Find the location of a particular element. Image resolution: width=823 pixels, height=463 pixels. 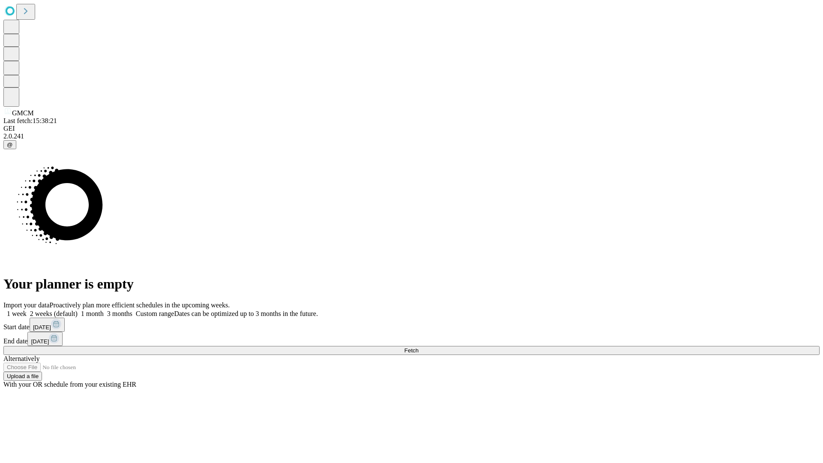

span: Dates can be optimized up to 3 months in the future. is located at coordinates (246, 313).